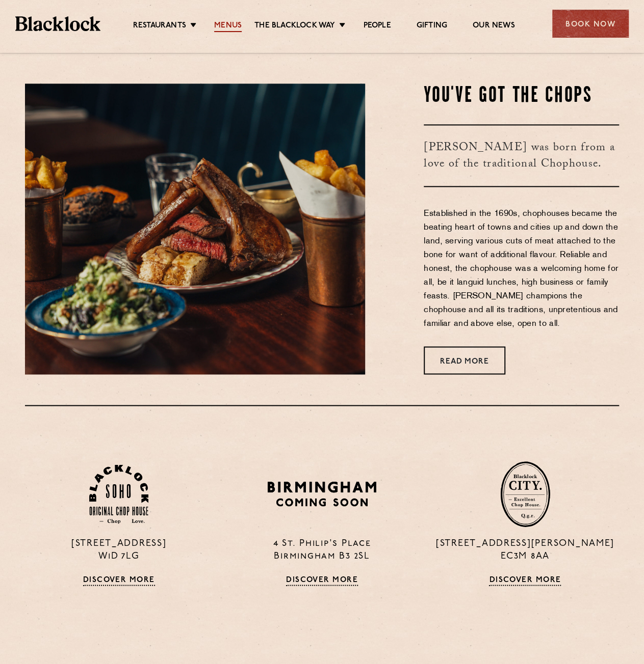 The width and height of the screenshot is (644, 664). Describe the element at coordinates (195, 229) in the screenshot. I see `img: May25-Blacklock-AllIn-00417-scaled-e1752246198448.jpg` at that location.